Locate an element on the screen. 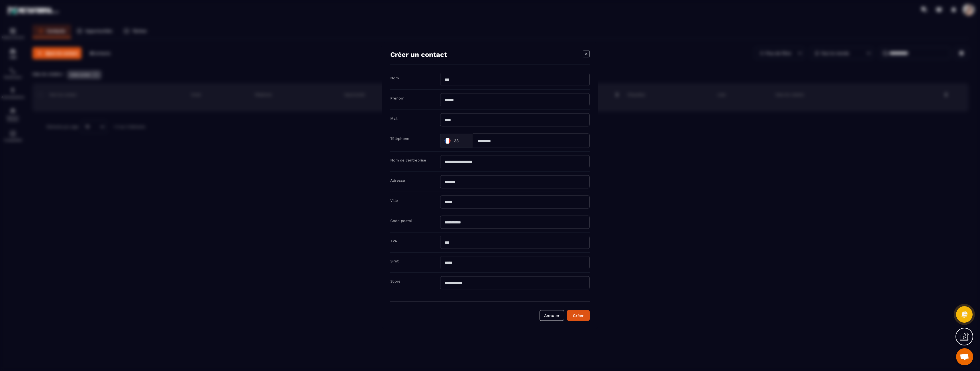 Image resolution: width=980 pixels, height=371 pixels. button: Annuler is located at coordinates (552, 315).